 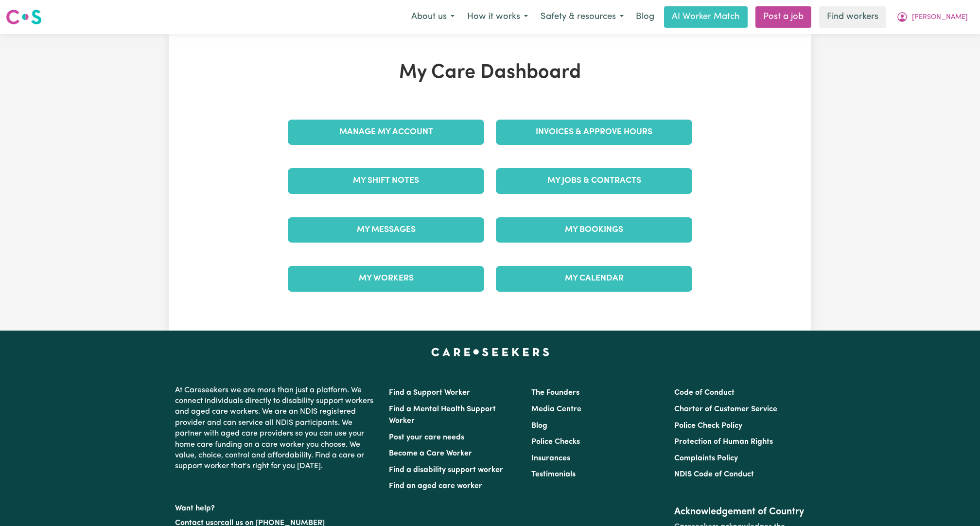 What do you see at coordinates (708, 426) in the screenshot?
I see `a: Police Check Policy` at bounding box center [708, 426].